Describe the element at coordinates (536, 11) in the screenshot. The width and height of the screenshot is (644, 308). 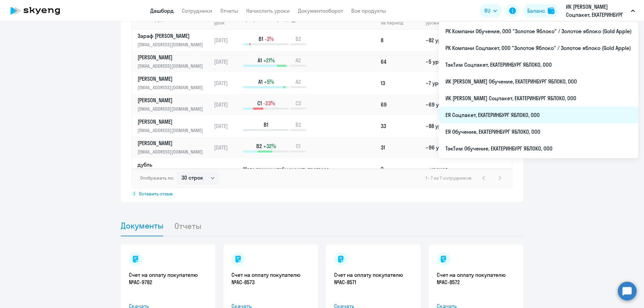
I see `div: Баланс` at that location.